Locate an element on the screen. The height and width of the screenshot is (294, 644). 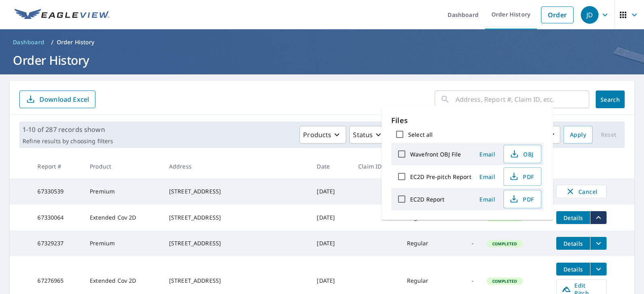
a: Order is located at coordinates (557, 15).